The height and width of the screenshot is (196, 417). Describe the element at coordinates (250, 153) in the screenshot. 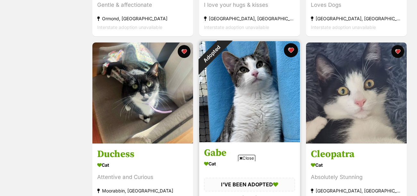

I see `h3: Gabe` at that location.